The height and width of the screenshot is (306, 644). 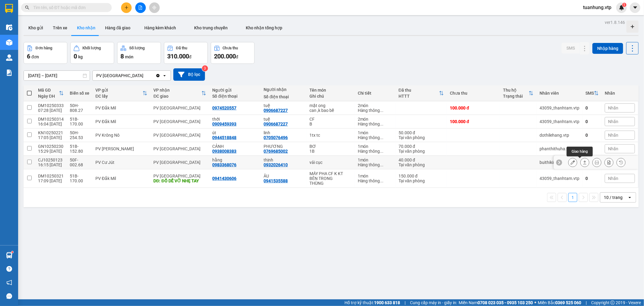 I want to click on div: 0983368076, so click(x=224, y=165).